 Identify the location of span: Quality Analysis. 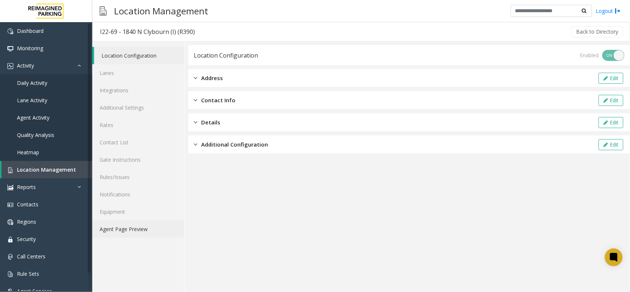
(35, 135).